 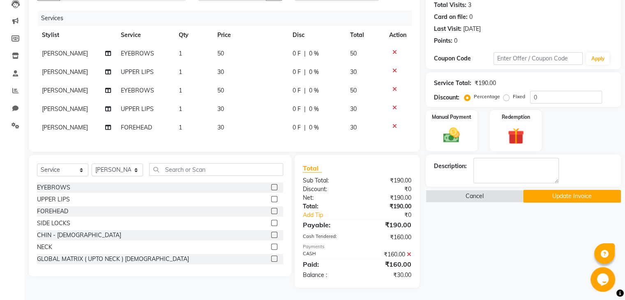 I want to click on input: Enter Offer / Coupon Code, so click(x=538, y=58).